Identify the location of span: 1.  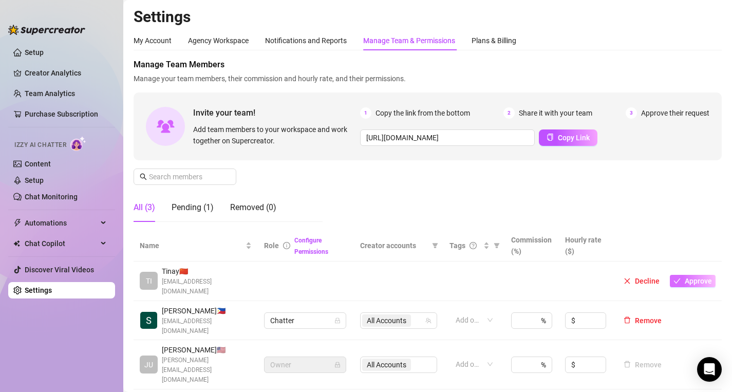
(366, 113).